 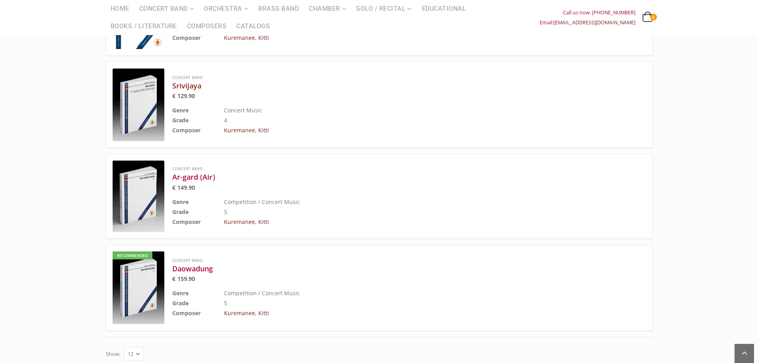 I want to click on span: 0, so click(x=654, y=17).